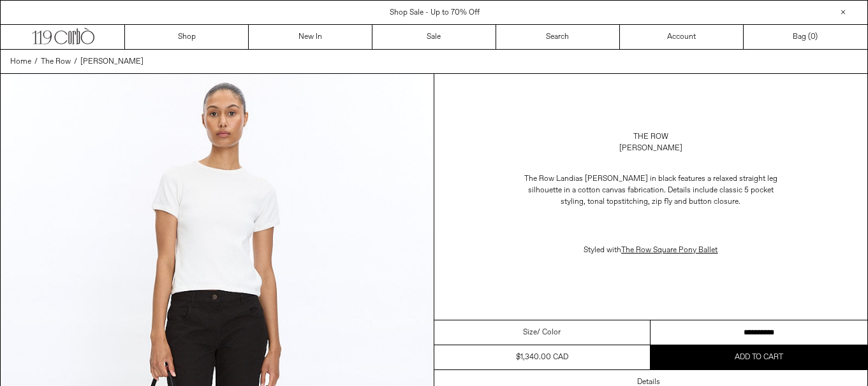 Image resolution: width=868 pixels, height=386 pixels. Describe the element at coordinates (187, 37) in the screenshot. I see `a: Shop` at that location.